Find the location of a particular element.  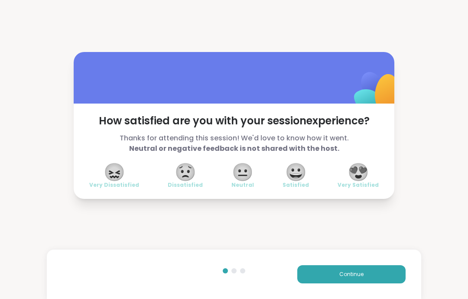

span: Very Satisfied is located at coordinates (358, 185).